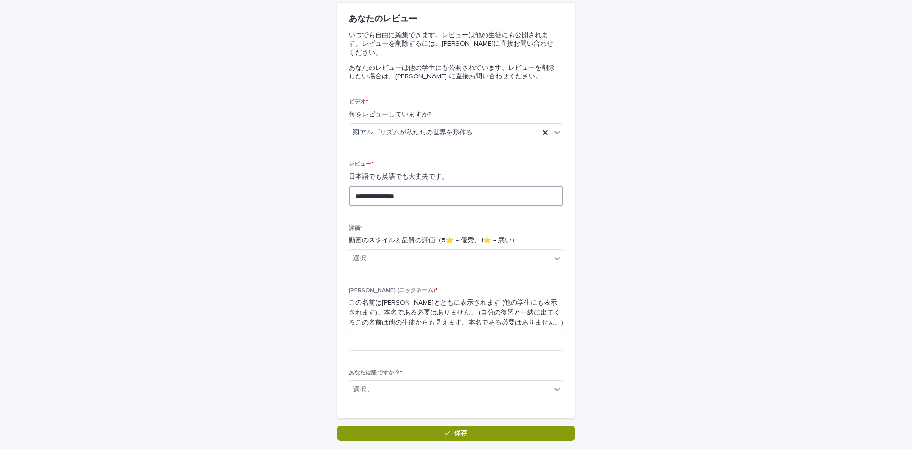  Describe the element at coordinates (357, 102) in the screenshot. I see `font: ビデオ` at that location.